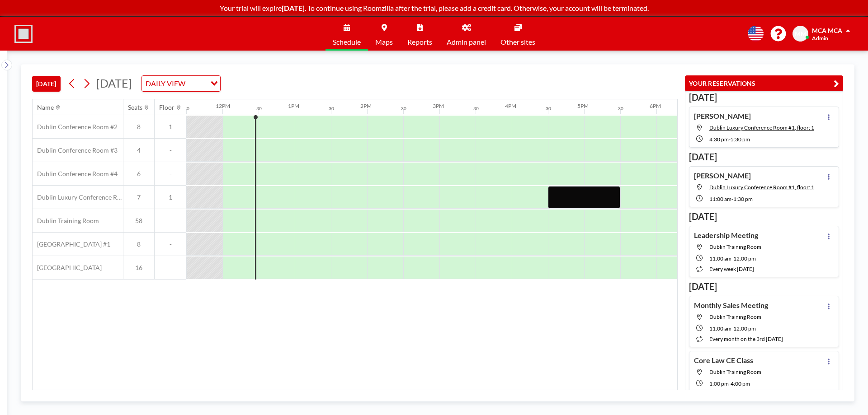 This screenshot has height=415, width=868. Describe the element at coordinates (139, 174) in the screenshot. I see `span: 6` at that location.